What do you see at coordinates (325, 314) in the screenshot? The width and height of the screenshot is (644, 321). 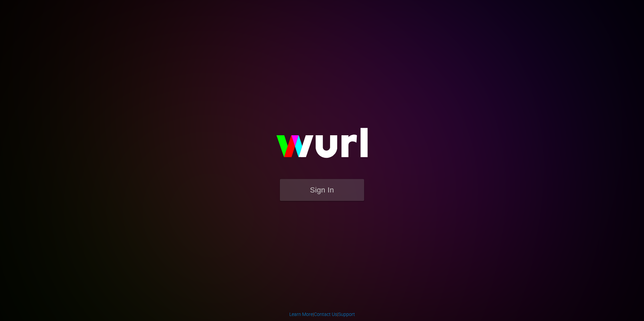 I see `a: Contact Us` at bounding box center [325, 314].